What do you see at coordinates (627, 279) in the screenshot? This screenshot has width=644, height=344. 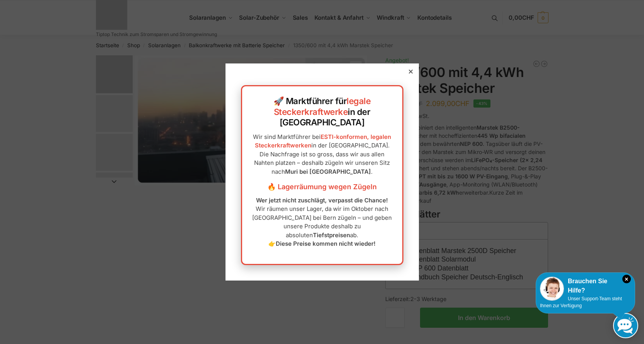 I see `i: Schließen` at bounding box center [627, 279].